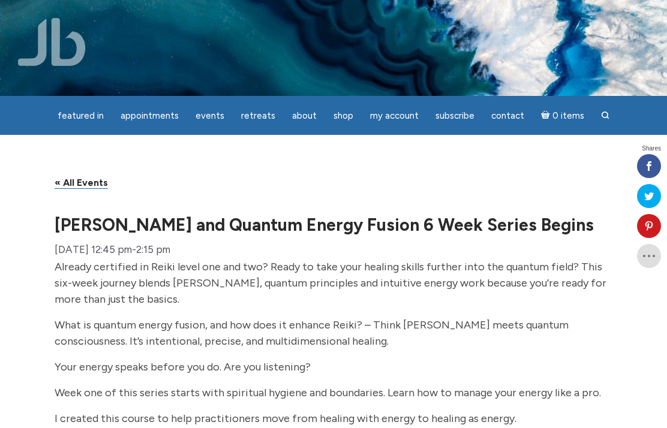 This screenshot has width=667, height=428. Describe the element at coordinates (394, 116) in the screenshot. I see `a: My Account` at that location.